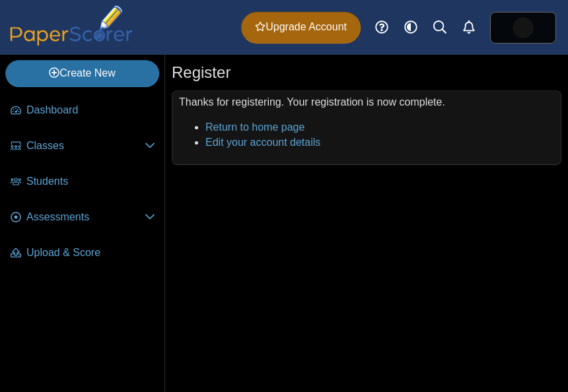  What do you see at coordinates (83, 254) in the screenshot?
I see `a: Upload & Score` at bounding box center [83, 254].